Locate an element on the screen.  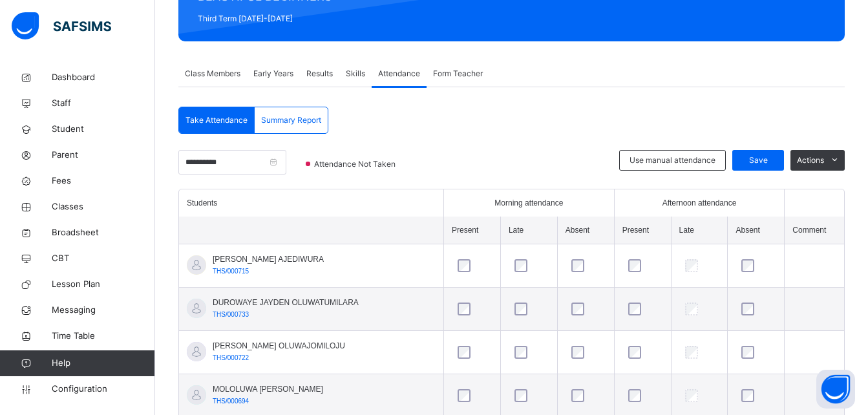
th: Students is located at coordinates (312, 203).